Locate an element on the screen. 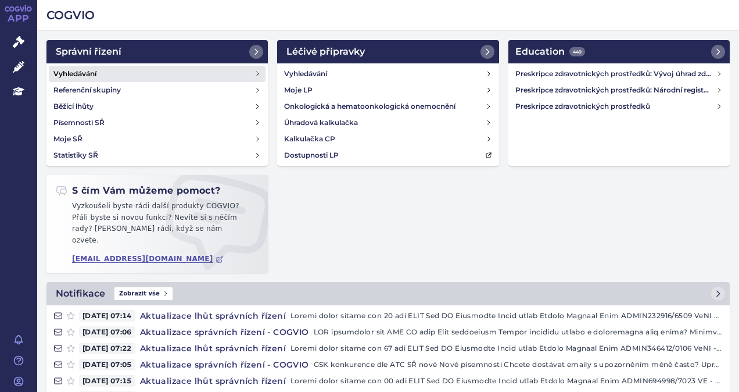  a: Referenční skupiny is located at coordinates (157, 90).